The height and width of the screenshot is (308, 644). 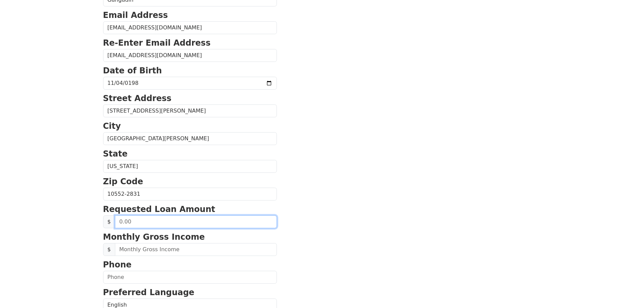 I want to click on input: Re-Enter Email Address, so click(x=190, y=56).